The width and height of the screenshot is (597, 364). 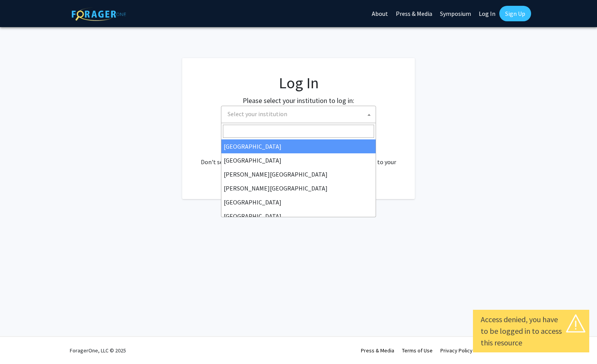 What do you see at coordinates (299, 101) in the screenshot?
I see `label: Please select your institution to log in:` at bounding box center [299, 101].